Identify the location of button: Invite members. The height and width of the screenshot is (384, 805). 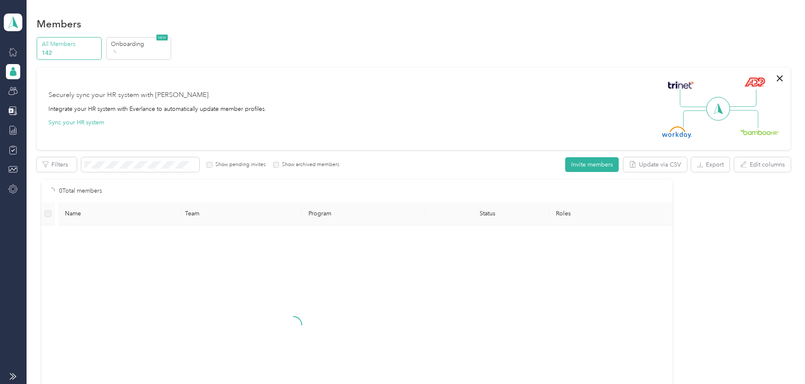
(592, 164).